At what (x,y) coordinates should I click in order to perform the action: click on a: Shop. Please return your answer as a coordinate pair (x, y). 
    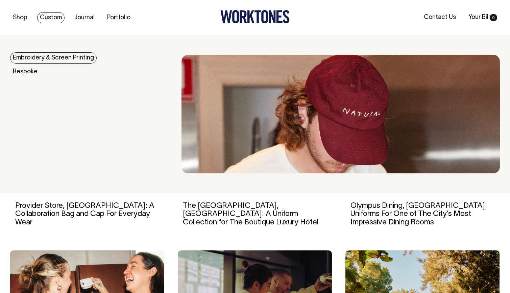
    Looking at the image, I should click on (20, 18).